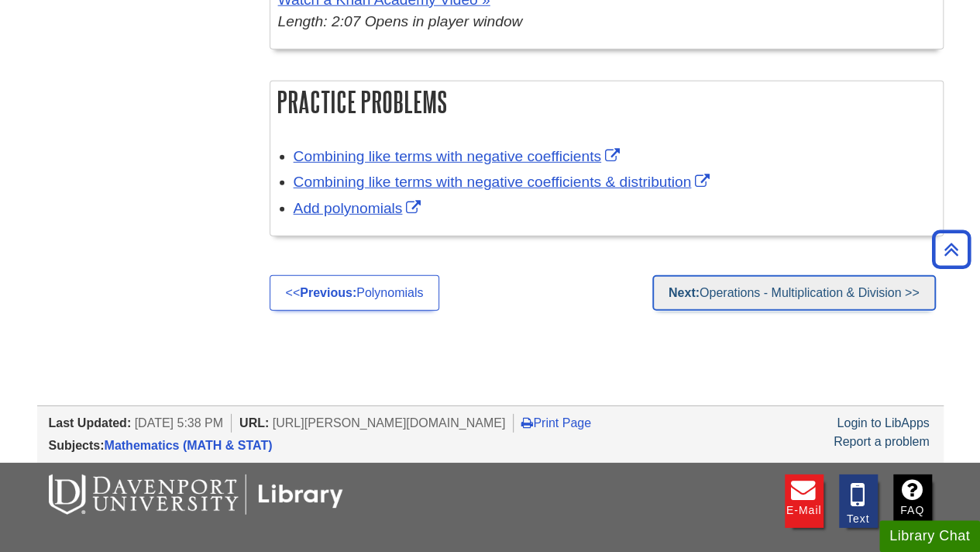 This screenshot has width=980, height=552. Describe the element at coordinates (684, 292) in the screenshot. I see `strong: Next:` at that location.